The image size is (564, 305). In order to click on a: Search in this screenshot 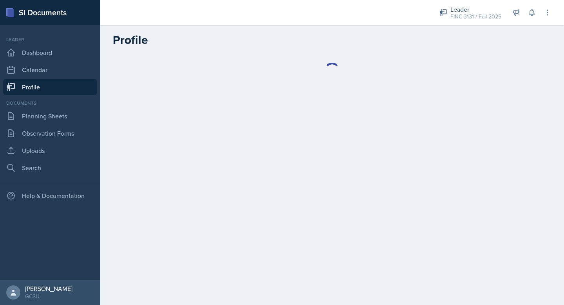, I will do `click(50, 168)`.